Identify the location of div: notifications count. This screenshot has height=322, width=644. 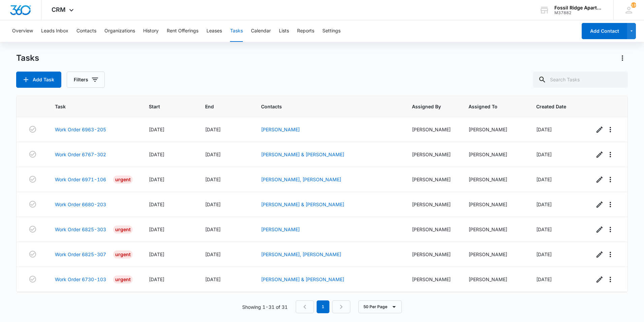
(634, 5).